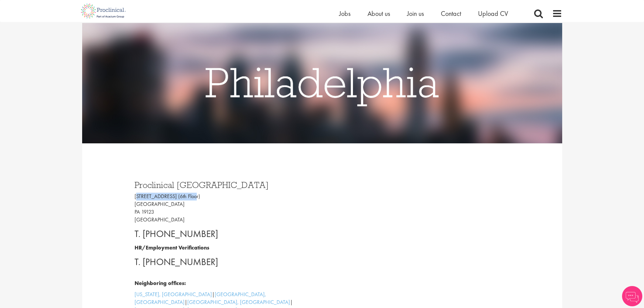  I want to click on a: Join us, so click(416, 14).